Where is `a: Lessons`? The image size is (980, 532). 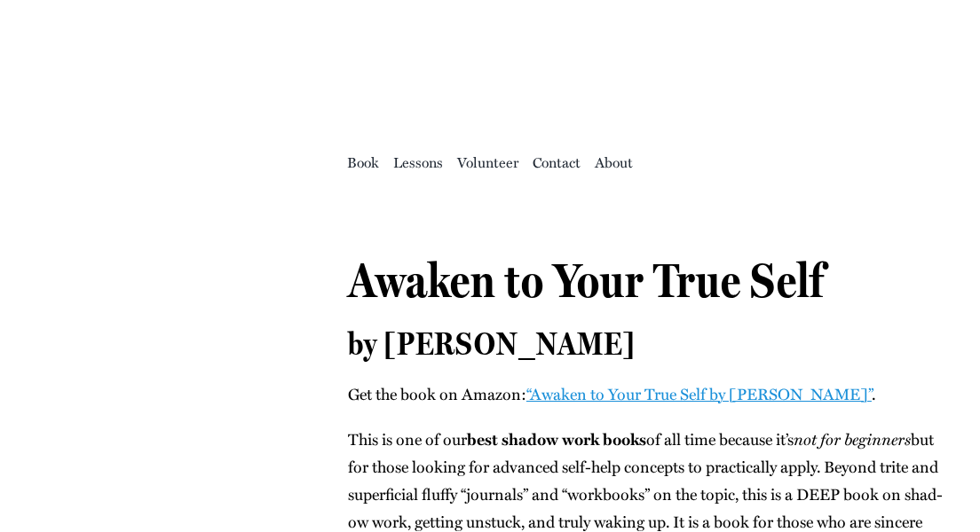
a: Lessons is located at coordinates (419, 163).